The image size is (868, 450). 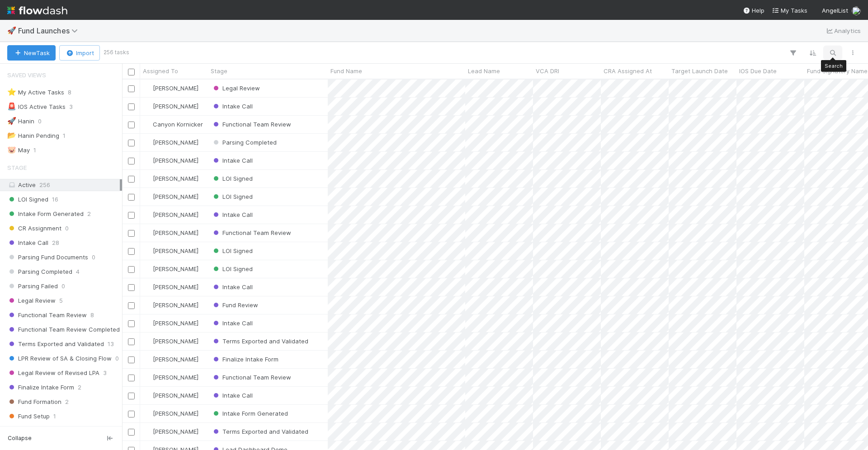 I want to click on div: May, so click(x=19, y=150).